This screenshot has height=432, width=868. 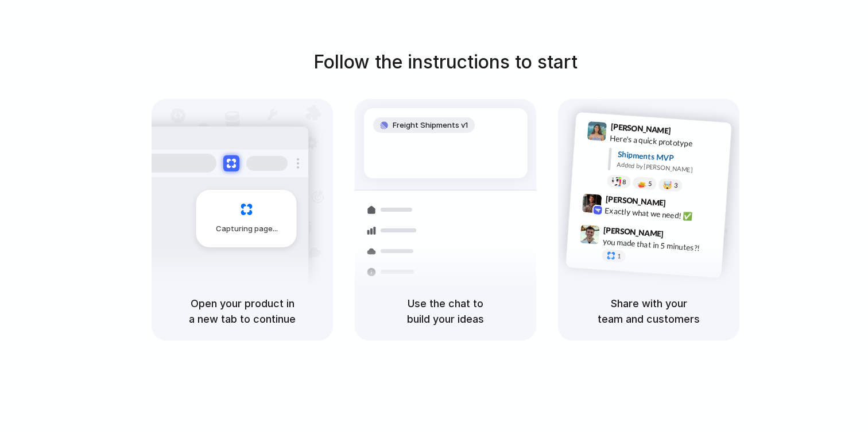 I want to click on span: 5, so click(x=650, y=183).